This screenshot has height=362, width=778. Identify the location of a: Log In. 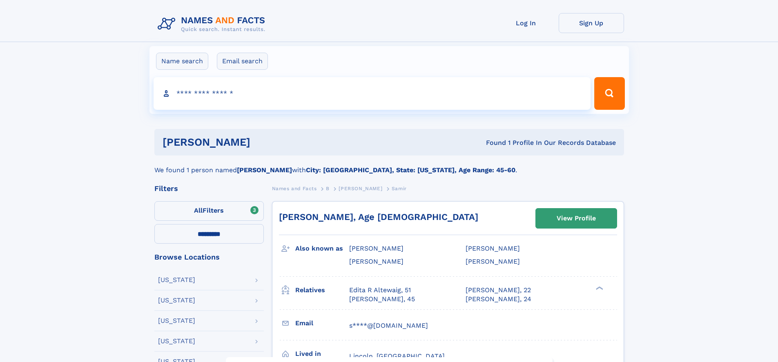
(526, 23).